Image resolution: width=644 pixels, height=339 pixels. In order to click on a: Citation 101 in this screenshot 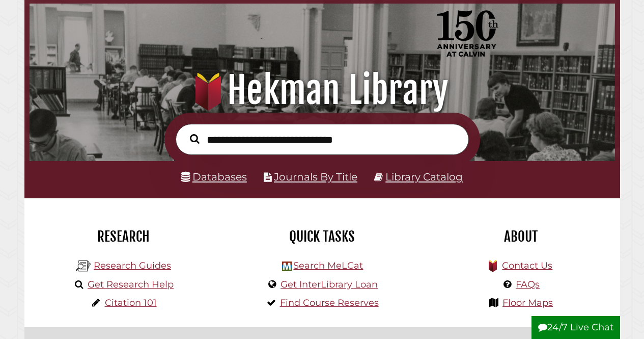, I will do `click(130, 302)`.